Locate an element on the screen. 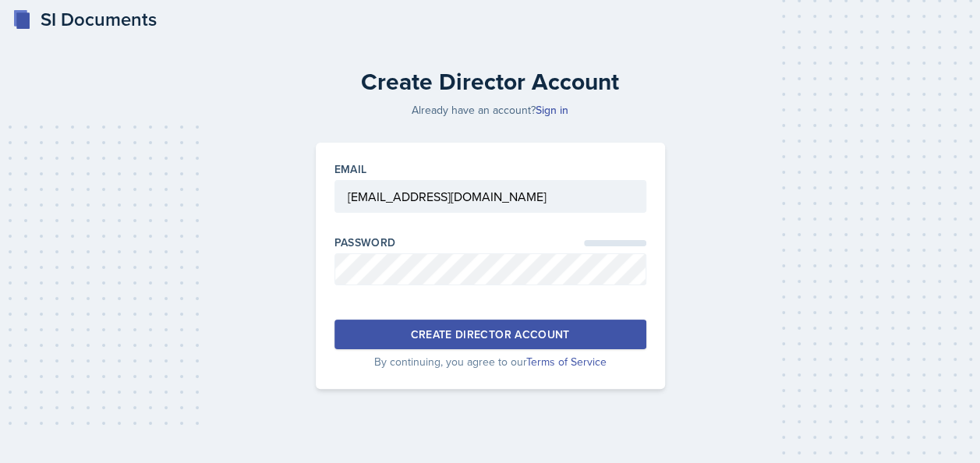 The height and width of the screenshot is (463, 980). label: Email is located at coordinates (351, 169).